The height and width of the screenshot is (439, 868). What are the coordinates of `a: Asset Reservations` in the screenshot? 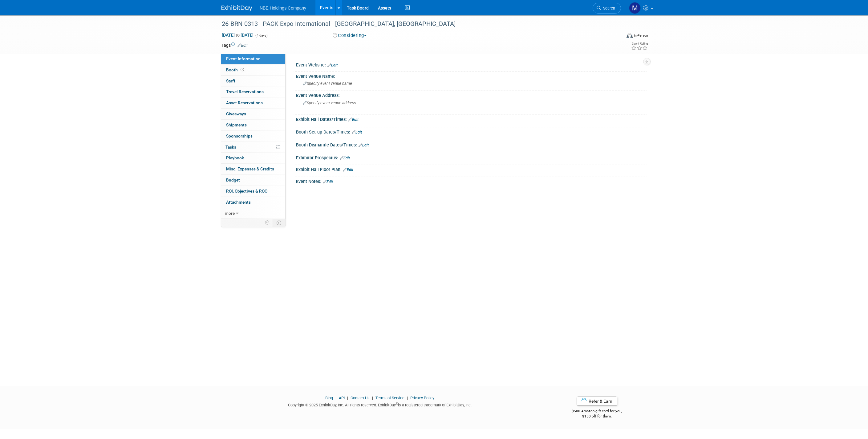 It's located at (253, 103).